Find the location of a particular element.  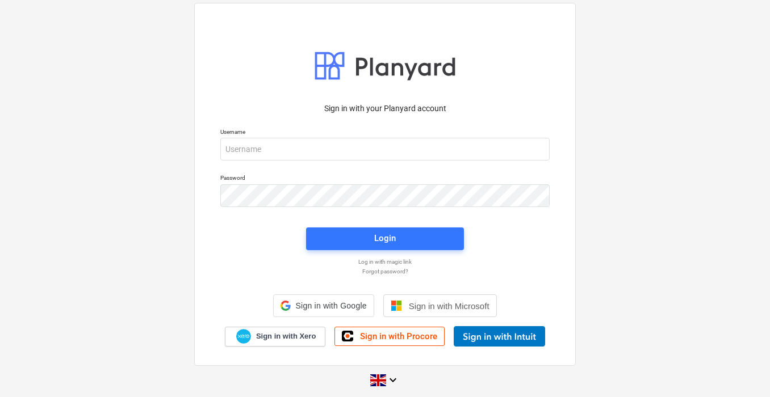

div: Sign in with Google is located at coordinates (323, 306).